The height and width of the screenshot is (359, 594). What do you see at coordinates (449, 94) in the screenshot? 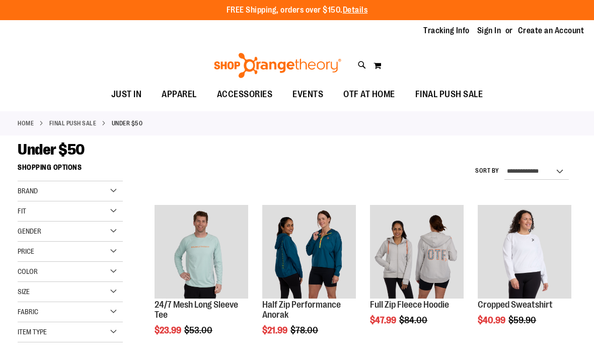
I see `span: FINAL PUSH SALE` at bounding box center [449, 94].